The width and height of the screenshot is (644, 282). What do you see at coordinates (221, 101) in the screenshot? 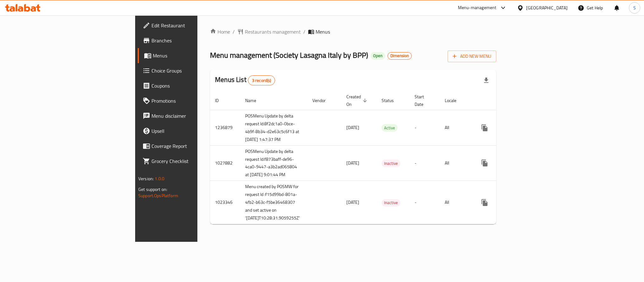
I see `span: ID` at bounding box center [221, 101].